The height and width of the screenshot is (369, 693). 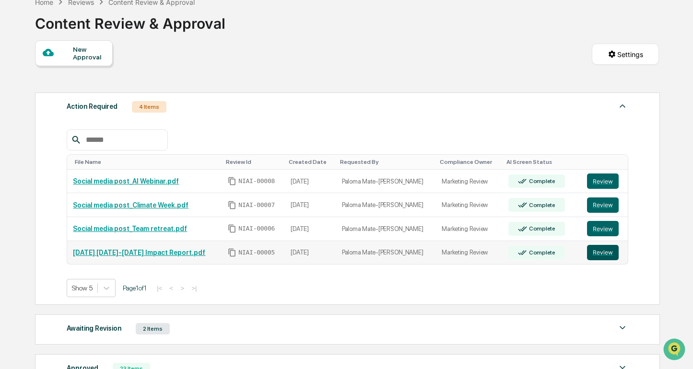 What do you see at coordinates (92, 28) in the screenshot?
I see `p: How can we help?` at bounding box center [92, 28].